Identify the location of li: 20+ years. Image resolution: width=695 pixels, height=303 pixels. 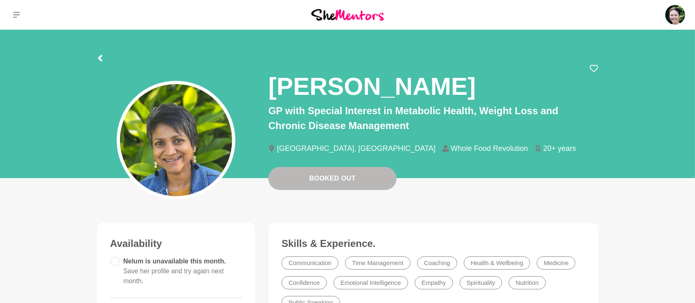
(559, 148).